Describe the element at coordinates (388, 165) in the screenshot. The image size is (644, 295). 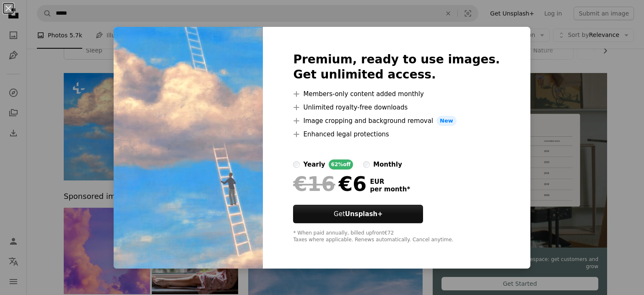
I see `div: monthly` at that location.